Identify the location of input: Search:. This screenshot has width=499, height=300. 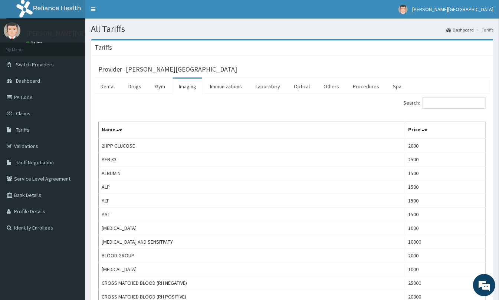
(455, 103).